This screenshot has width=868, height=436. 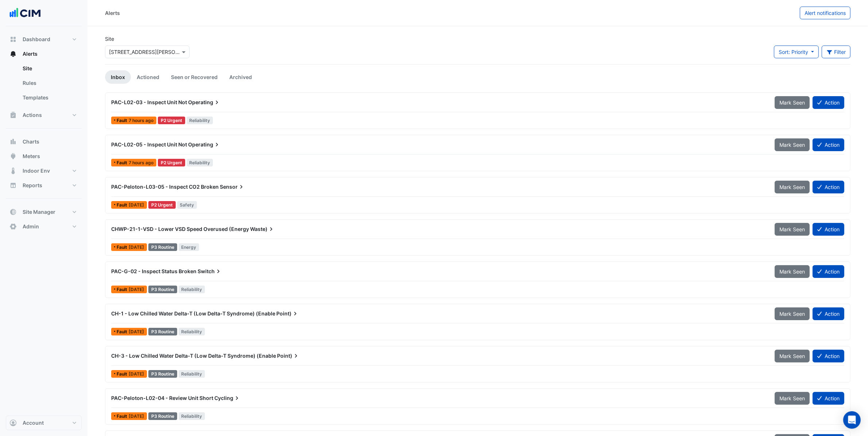 I want to click on button: Reports, so click(x=44, y=186).